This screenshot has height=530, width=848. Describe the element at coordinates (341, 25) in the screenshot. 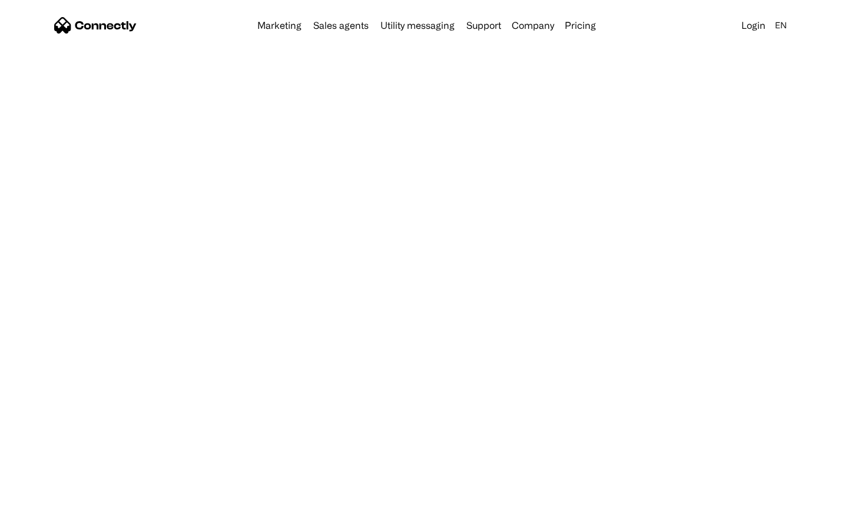

I see `a: Sales agents` at that location.